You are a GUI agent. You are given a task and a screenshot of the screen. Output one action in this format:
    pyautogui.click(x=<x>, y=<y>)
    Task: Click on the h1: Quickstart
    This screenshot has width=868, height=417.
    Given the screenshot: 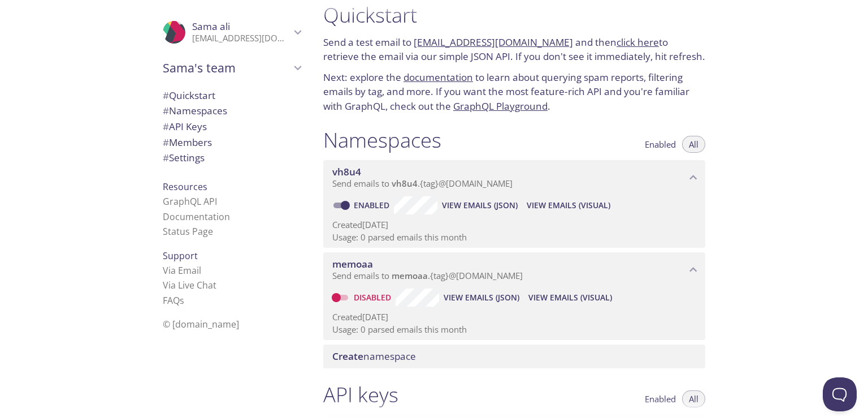 What is the action you would take?
    pyautogui.click(x=514, y=14)
    